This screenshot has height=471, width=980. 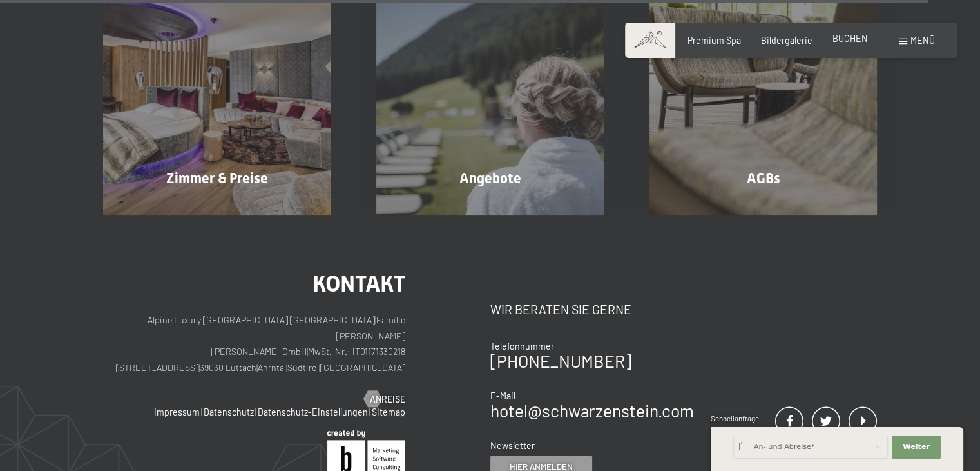 I want to click on button: Weiter, so click(x=916, y=447).